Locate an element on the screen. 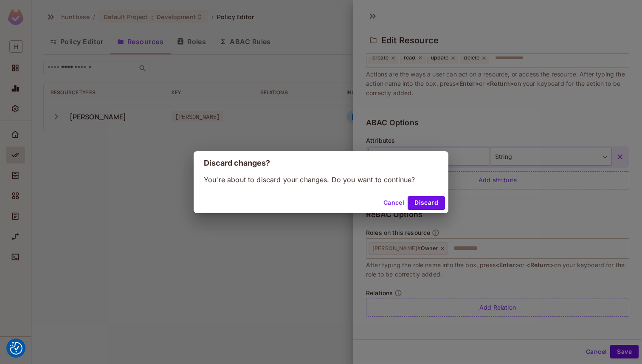  h2: Discard changes? is located at coordinates (321, 163).